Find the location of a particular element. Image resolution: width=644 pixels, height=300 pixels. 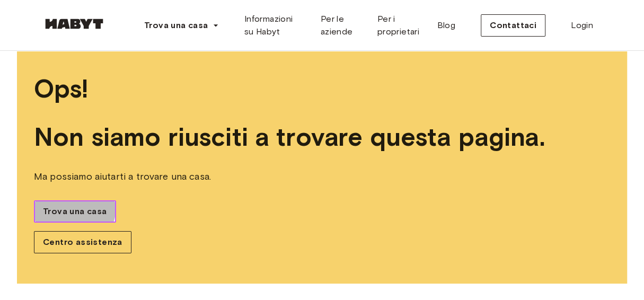

a: Blog is located at coordinates (446, 26).